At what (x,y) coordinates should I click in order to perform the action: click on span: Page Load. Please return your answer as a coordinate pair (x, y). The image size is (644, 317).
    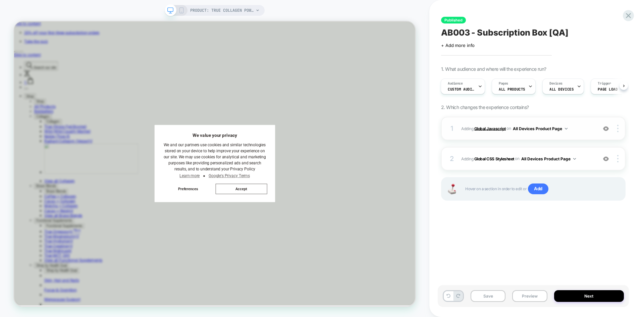
    Looking at the image, I should click on (608, 90).